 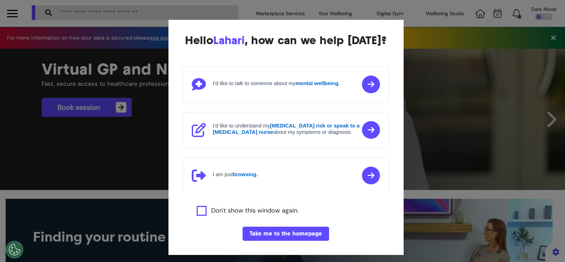 I want to click on input: Agree to privacy policy, so click(x=202, y=211).